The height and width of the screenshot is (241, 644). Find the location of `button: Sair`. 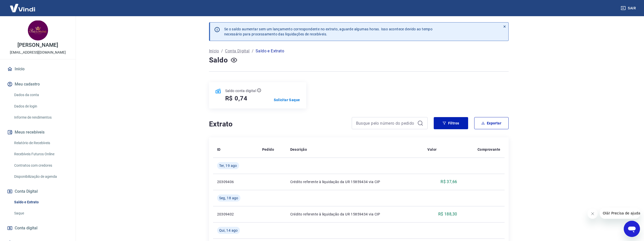

button: Sair is located at coordinates (629, 8).